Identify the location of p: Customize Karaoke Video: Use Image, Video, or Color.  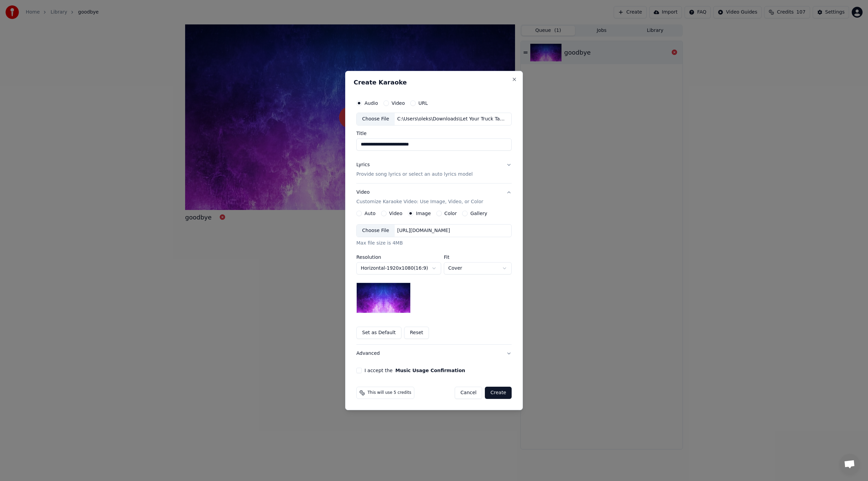
(420, 202).